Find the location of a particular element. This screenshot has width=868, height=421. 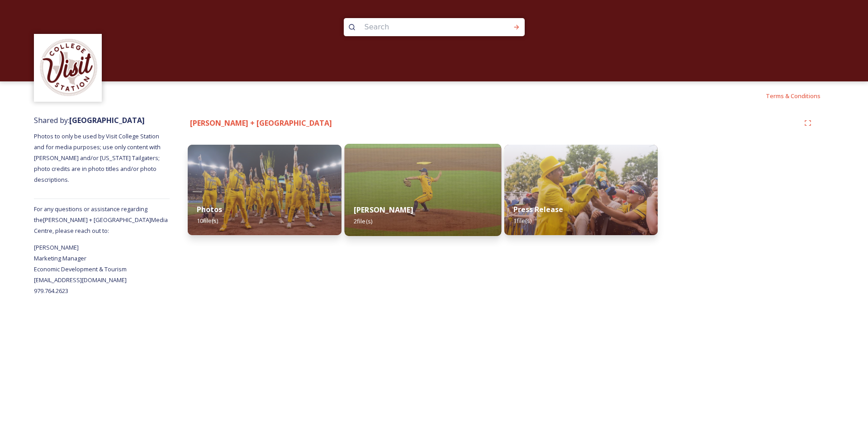

span: 10 file(s) is located at coordinates (207, 220).